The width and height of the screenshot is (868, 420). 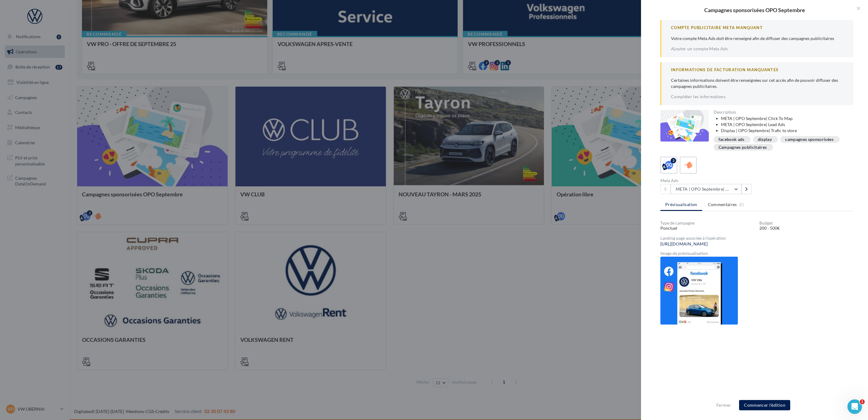 What do you see at coordinates (781, 112) in the screenshot?
I see `div: Description` at bounding box center [781, 112].